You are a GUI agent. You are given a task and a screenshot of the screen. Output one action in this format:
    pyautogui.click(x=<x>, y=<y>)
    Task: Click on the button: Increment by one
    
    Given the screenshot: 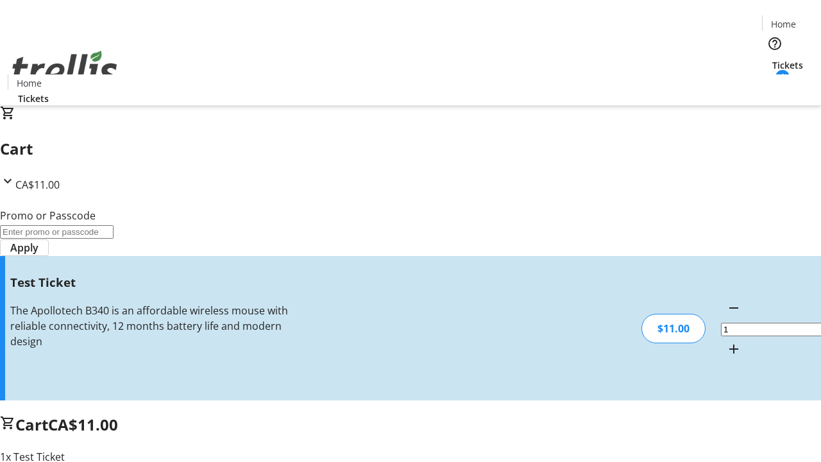 What is the action you would take?
    pyautogui.click(x=734, y=349)
    